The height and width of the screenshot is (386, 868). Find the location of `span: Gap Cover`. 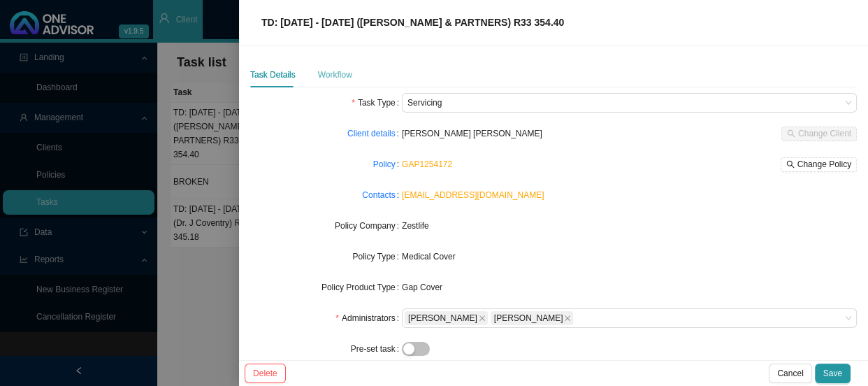

span: Gap Cover is located at coordinates (422, 287).